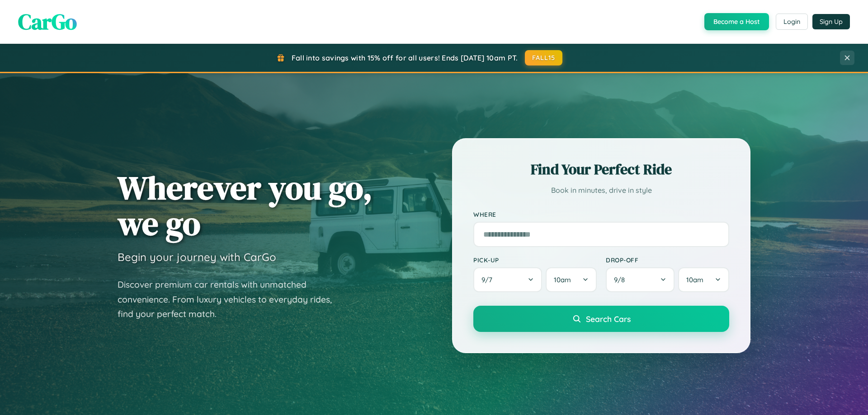 Image resolution: width=868 pixels, height=415 pixels. Describe the element at coordinates (534, 260) in the screenshot. I see `label: Pick-up` at that location.